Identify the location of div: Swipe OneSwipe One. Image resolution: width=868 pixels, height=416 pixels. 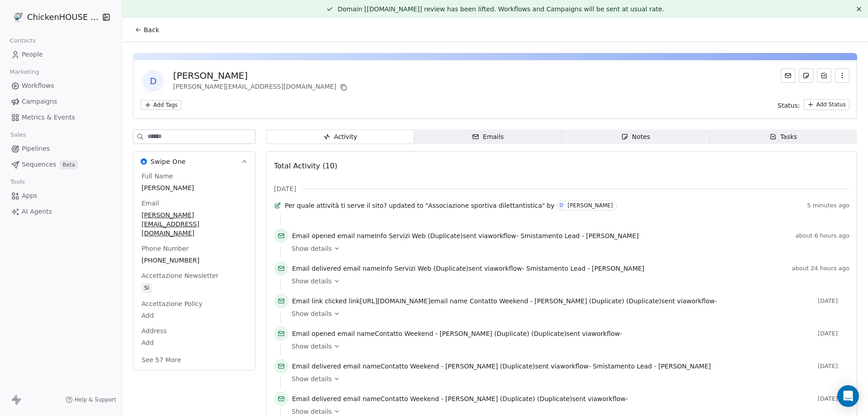
(194, 271).